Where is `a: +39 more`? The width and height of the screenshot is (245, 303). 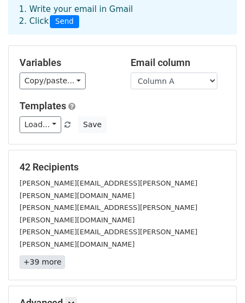
a: +39 more is located at coordinates (42, 262).